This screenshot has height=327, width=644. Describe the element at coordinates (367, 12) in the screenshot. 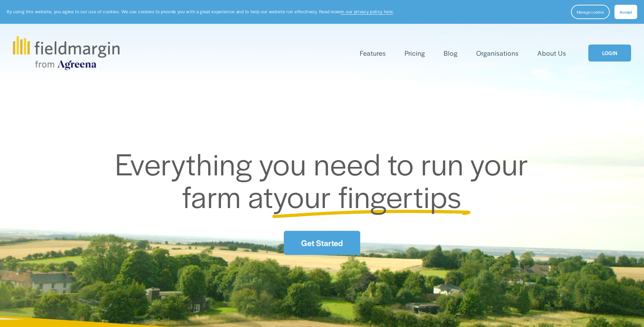

I see `a: in our privacy policy here` at that location.